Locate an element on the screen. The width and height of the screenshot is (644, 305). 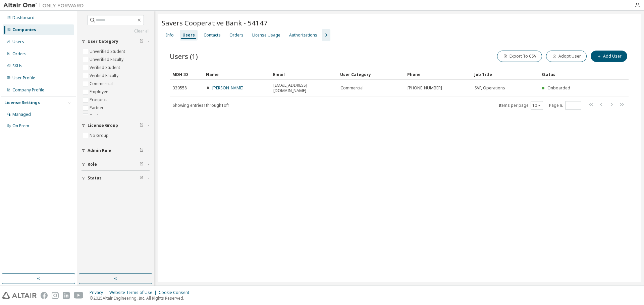
button: Admin Role is located at coordinates (115, 151).